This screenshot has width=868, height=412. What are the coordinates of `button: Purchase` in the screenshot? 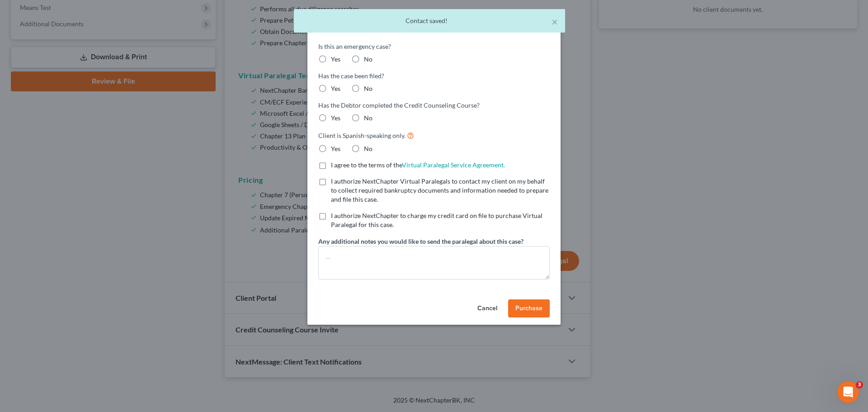 It's located at (529, 309).